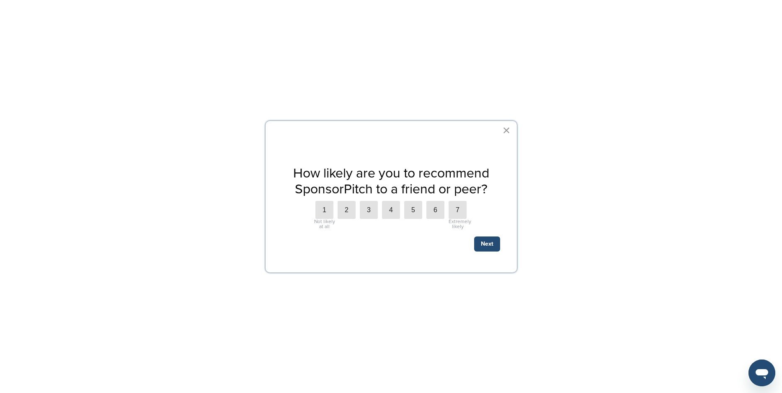 The width and height of the screenshot is (782, 393). What do you see at coordinates (506, 130) in the screenshot?
I see `button: Close` at bounding box center [506, 130].